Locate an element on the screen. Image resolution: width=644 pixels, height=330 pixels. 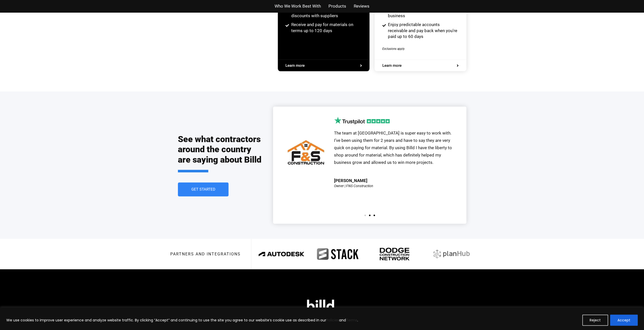
span: Receive and pay for materials on terms up to 120 days is located at coordinates (326, 28).